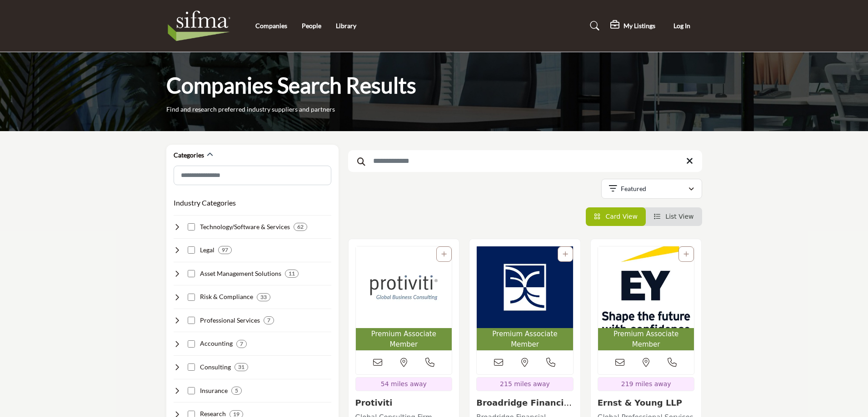 The height and width of the screenshot is (417, 868). What do you see at coordinates (225, 250) in the screenshot?
I see `b: 97` at bounding box center [225, 250].